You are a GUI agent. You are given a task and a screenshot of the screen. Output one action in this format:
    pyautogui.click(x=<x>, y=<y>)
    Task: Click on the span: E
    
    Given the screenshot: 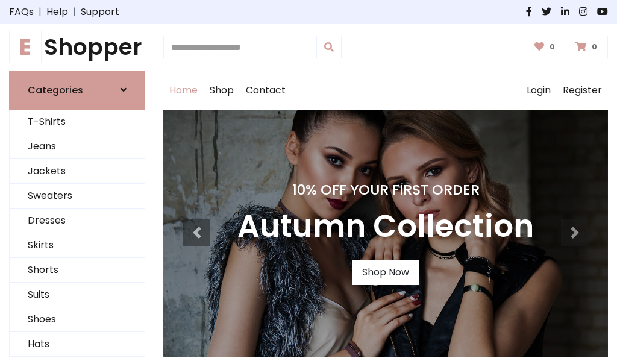 What is the action you would take?
    pyautogui.click(x=25, y=47)
    